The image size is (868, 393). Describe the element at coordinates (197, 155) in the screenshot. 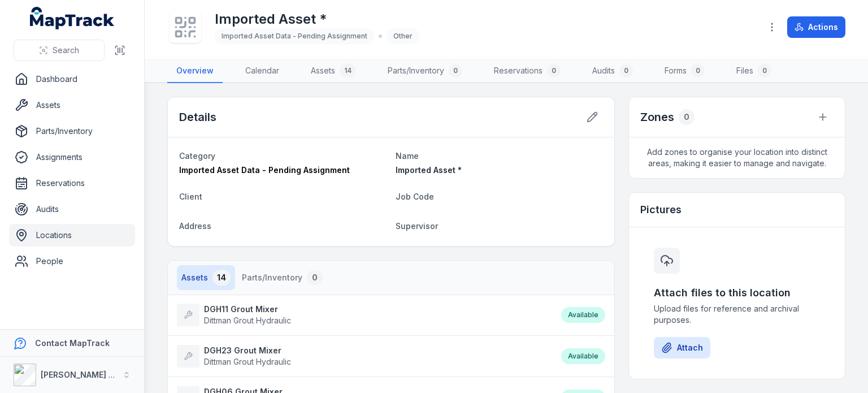

I see `span: Category` at that location.